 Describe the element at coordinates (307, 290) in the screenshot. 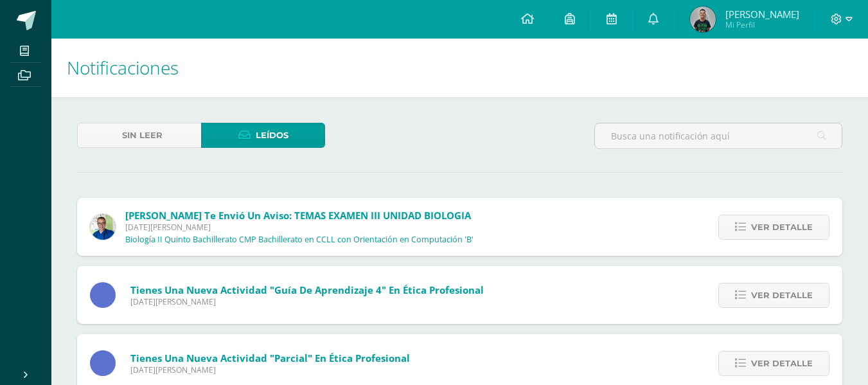

I see `span: Tienes una nueva actividad "guía de aprendizaje 4" En Ética Profesional` at that location.